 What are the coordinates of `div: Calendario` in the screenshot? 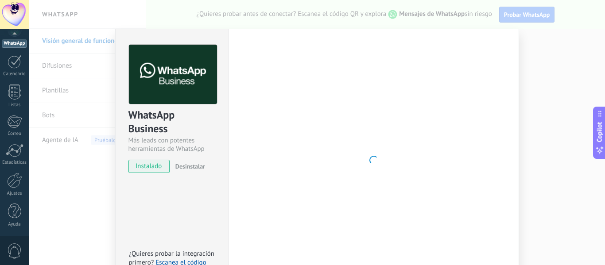 It's located at (15, 74).